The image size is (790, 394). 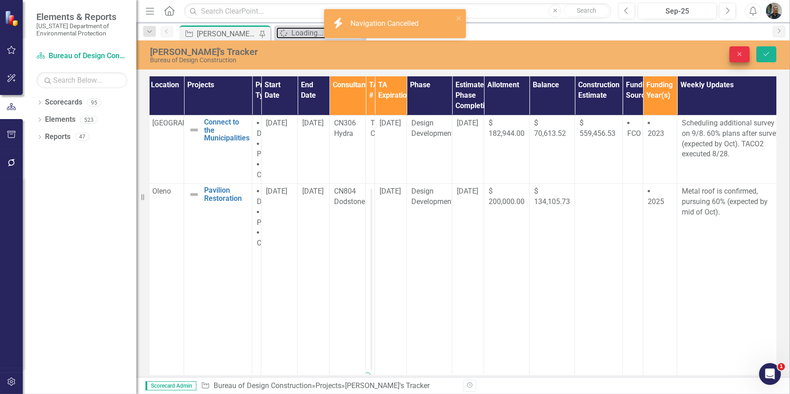 What do you see at coordinates (227, 130) in the screenshot?
I see `a: Connect to the Municipalities` at bounding box center [227, 130].